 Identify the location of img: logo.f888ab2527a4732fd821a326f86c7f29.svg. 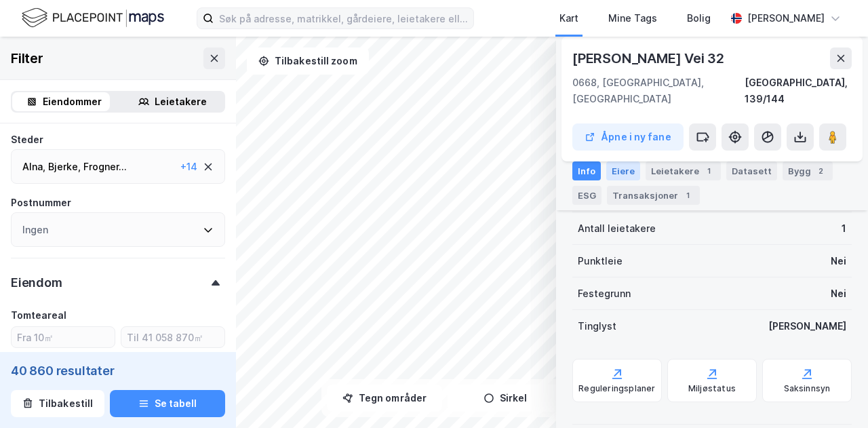
(93, 17).